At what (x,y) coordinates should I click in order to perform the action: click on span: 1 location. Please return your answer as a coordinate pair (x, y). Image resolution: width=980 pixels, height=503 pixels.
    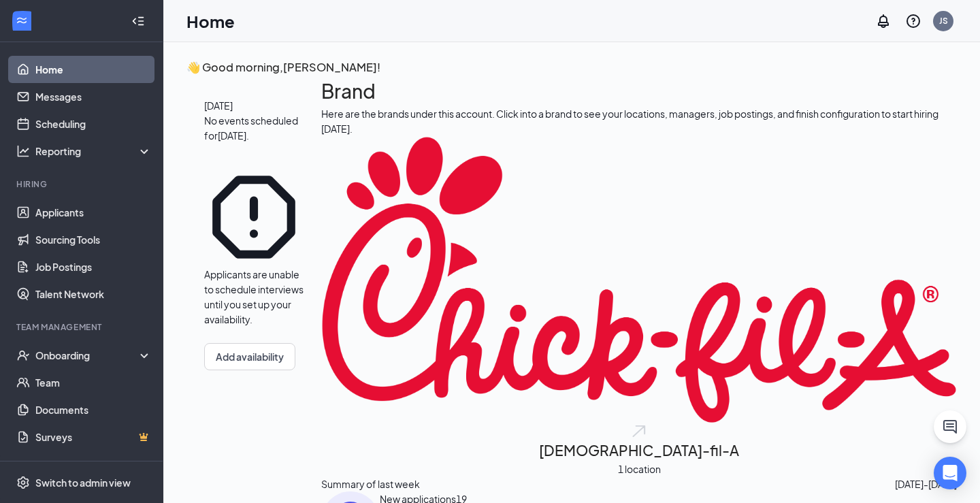
    Looking at the image, I should click on (639, 469).